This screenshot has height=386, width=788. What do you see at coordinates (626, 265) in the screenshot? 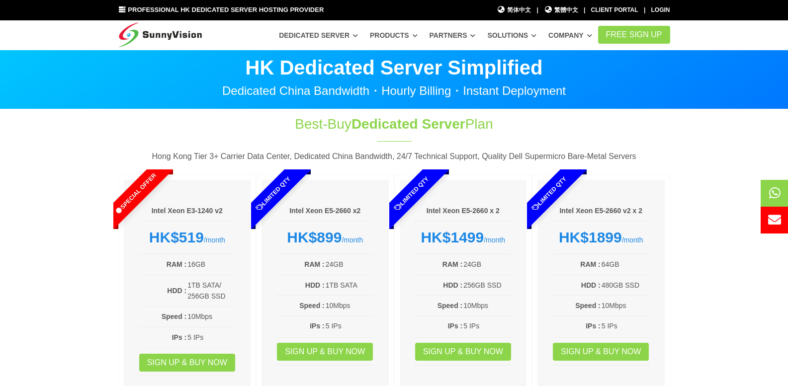
I see `td: 64GB` at bounding box center [626, 265].